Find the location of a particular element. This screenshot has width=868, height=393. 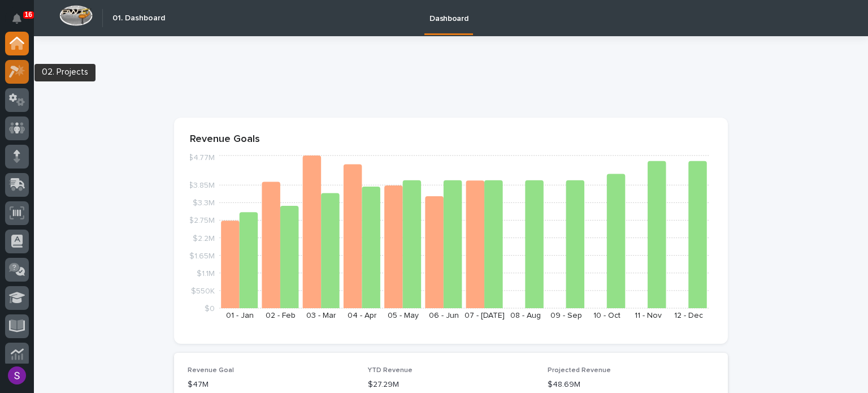

tspan: $2.75M is located at coordinates (202, 221).